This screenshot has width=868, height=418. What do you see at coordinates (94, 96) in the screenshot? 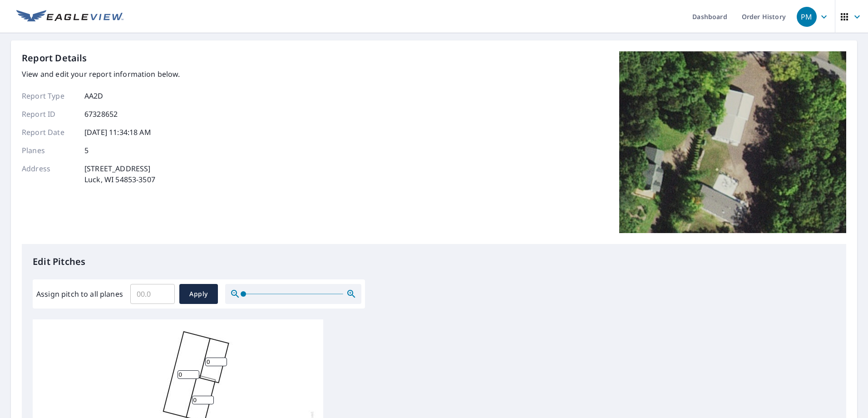
I see `p: AA2D` at bounding box center [94, 96].